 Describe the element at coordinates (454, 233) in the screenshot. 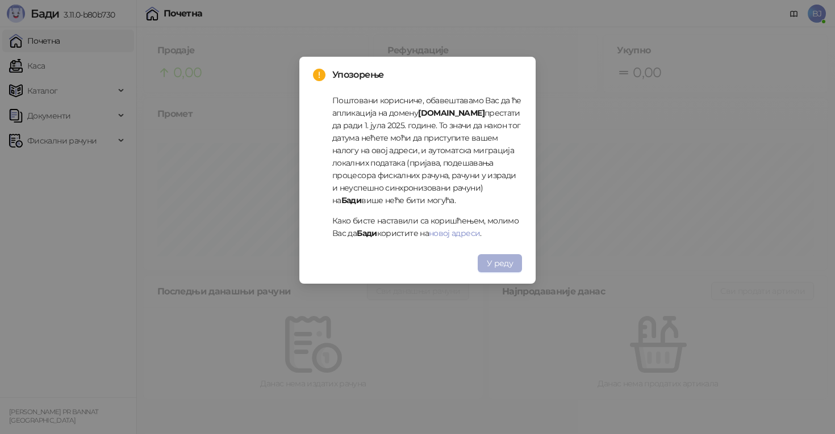

I see `a: новој адреси` at that location.